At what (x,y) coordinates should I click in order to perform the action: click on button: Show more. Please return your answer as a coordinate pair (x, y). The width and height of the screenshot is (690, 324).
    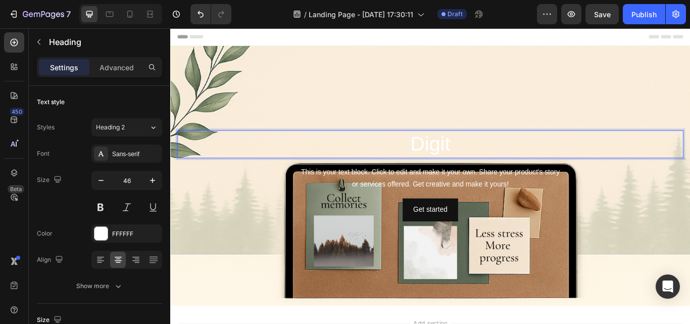
    Looking at the image, I should click on (99, 286).